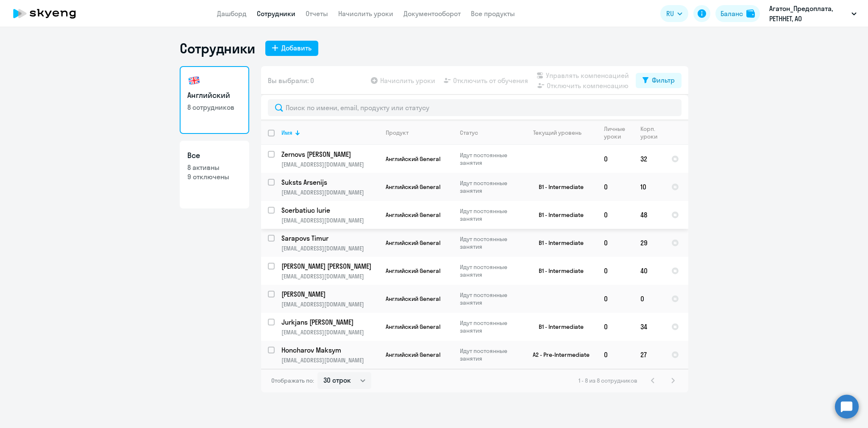 This screenshot has width=868, height=428. What do you see at coordinates (674, 13) in the screenshot?
I see `button: RU` at bounding box center [674, 13].